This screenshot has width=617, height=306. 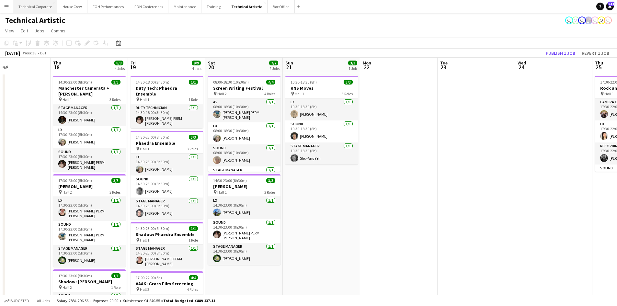 What do you see at coordinates (57, 67) in the screenshot?
I see `span: 18` at bounding box center [57, 67].